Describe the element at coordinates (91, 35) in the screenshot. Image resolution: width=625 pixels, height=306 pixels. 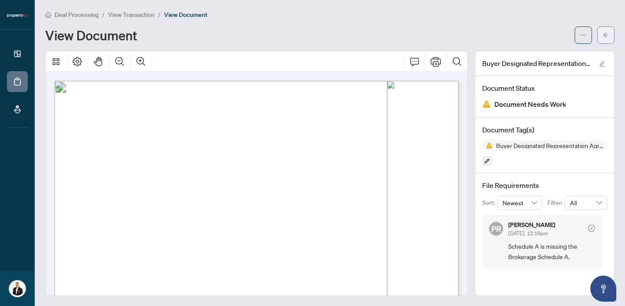
I see `h1: View Document` at that location.